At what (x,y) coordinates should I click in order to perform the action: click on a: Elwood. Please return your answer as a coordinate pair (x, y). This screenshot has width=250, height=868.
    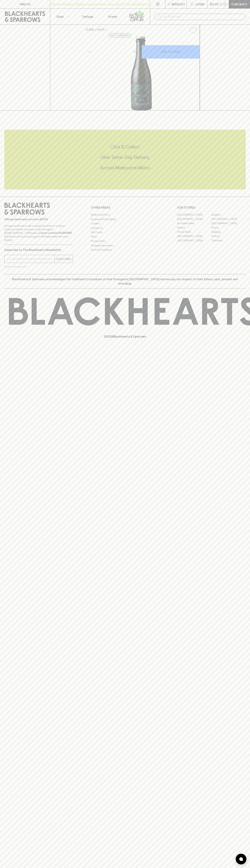
    Looking at the image, I should click on (194, 228).